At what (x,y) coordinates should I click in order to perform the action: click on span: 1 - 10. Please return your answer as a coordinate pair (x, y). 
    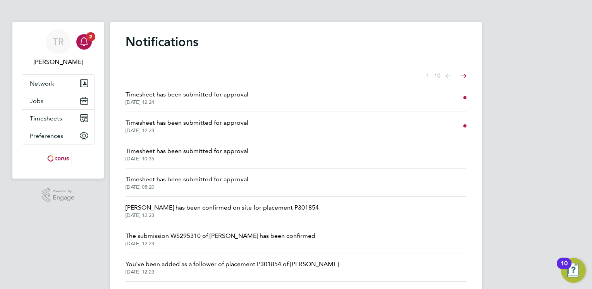
    Looking at the image, I should click on (433, 76).